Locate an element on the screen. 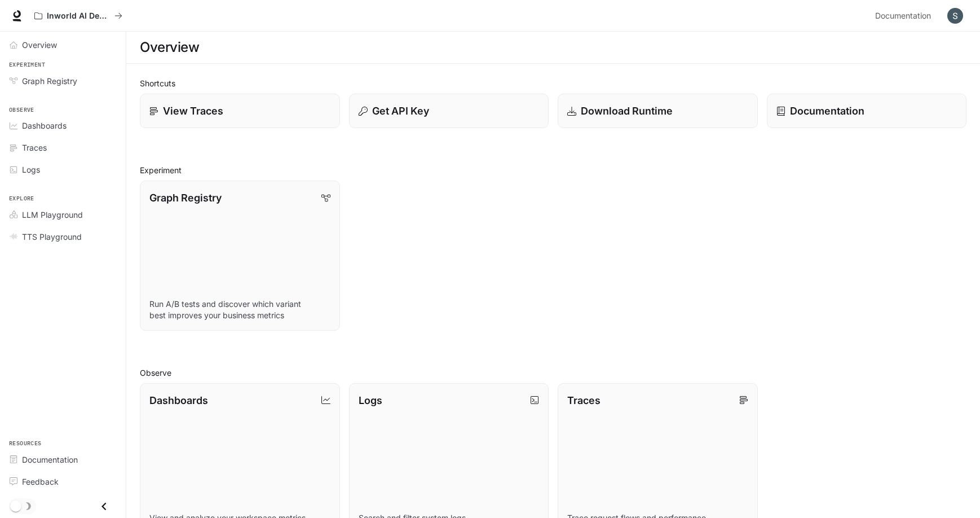  p: Get API Key is located at coordinates (400, 110).